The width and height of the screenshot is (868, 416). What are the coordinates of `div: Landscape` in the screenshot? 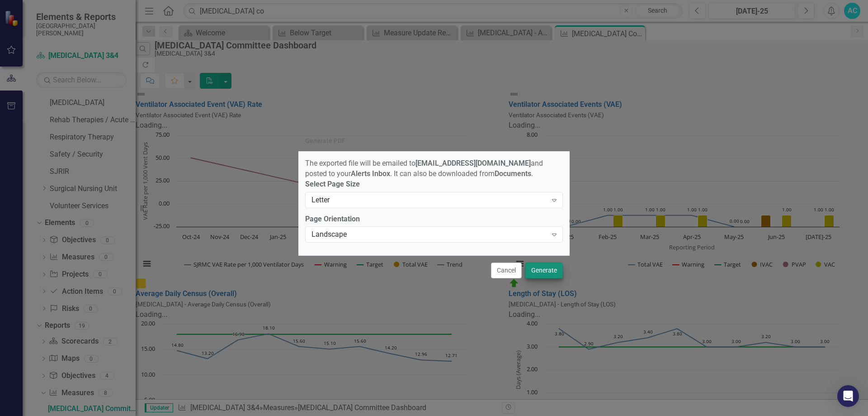 It's located at (429, 234).